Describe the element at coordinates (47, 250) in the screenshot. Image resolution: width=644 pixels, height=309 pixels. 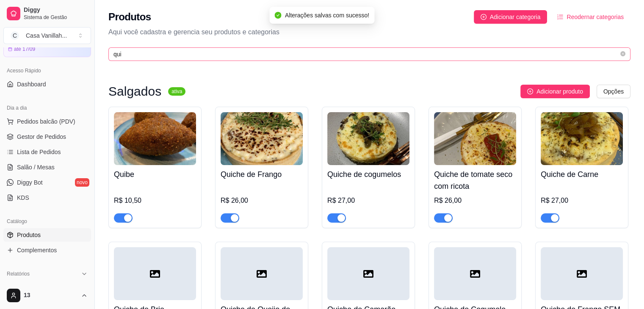
I see `a: Complementos` at that location.